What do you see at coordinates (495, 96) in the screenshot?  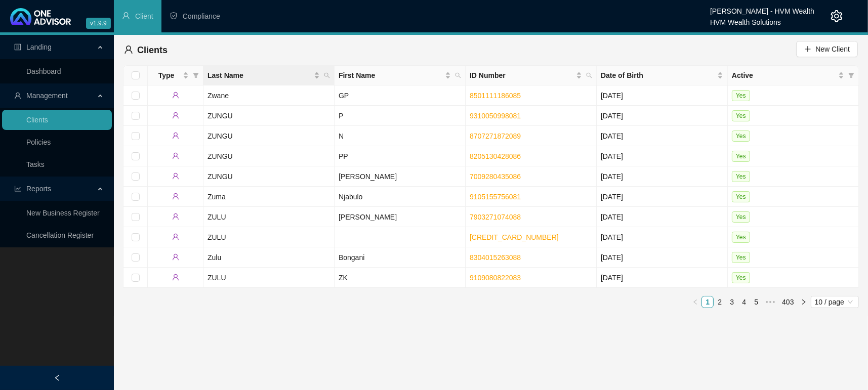 I see `a: 8501111186085` at bounding box center [495, 96].